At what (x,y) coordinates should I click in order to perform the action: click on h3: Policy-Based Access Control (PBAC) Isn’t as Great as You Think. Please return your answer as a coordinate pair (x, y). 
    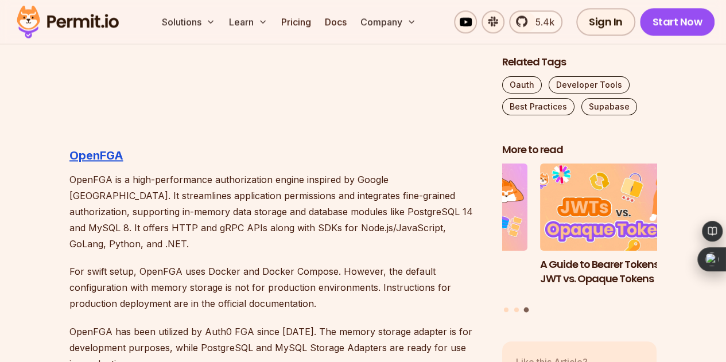
    Looking at the image, I should click on (450, 279).